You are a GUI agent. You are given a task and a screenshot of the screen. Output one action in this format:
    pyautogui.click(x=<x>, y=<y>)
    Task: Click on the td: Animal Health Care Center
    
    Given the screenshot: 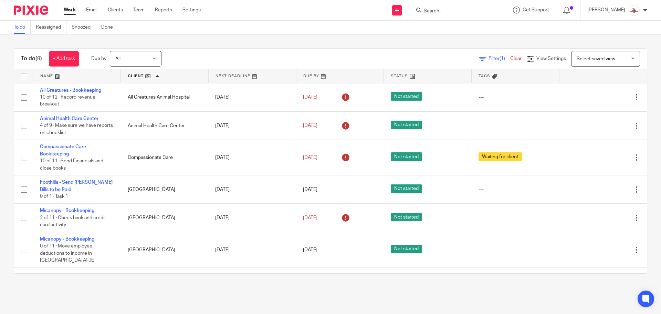 What is the action you would take?
    pyautogui.click(x=165, y=125)
    